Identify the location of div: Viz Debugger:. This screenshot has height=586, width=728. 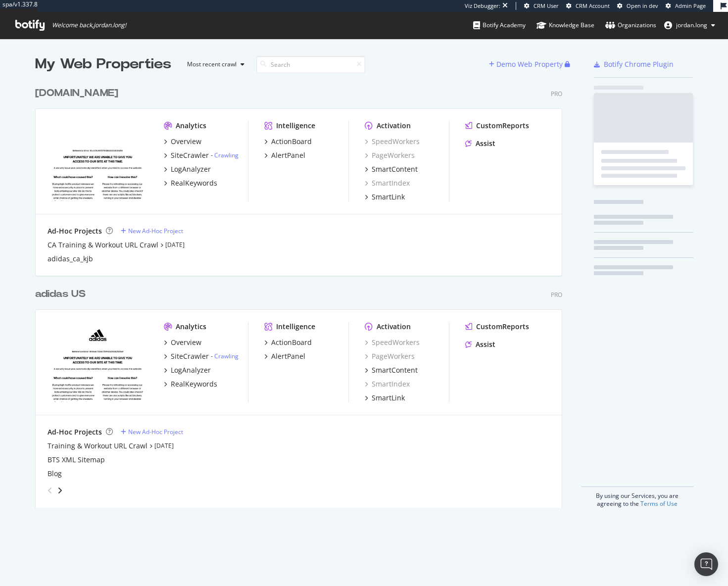
(483, 6).